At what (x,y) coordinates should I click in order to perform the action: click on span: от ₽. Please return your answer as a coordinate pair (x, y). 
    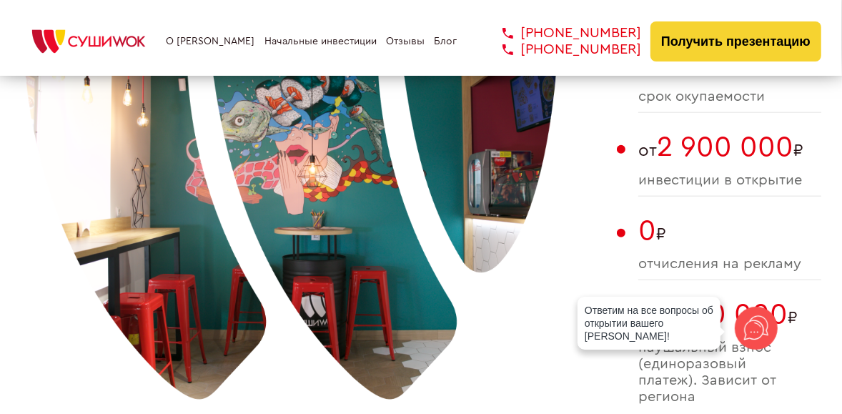
    Looking at the image, I should click on (730, 147).